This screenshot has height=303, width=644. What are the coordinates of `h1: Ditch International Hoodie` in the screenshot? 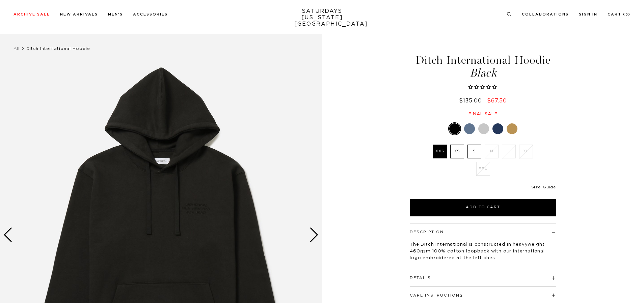 It's located at (483, 66).